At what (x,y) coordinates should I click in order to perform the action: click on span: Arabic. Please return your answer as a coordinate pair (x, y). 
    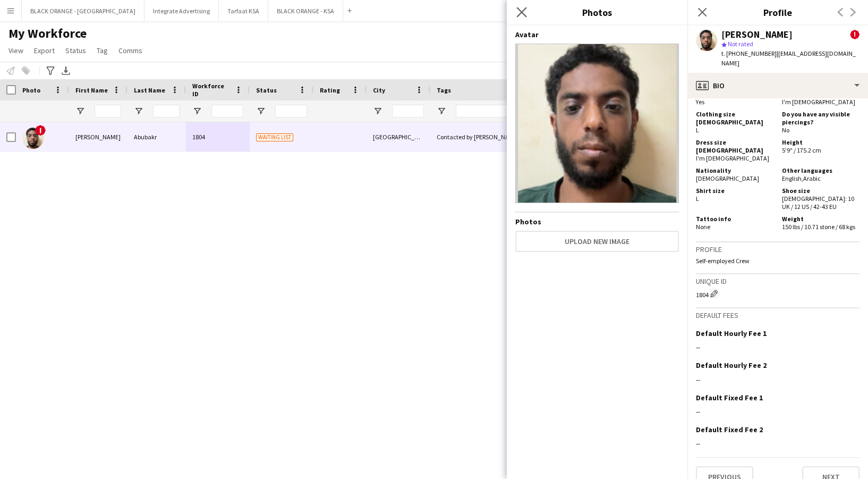
    Looking at the image, I should click on (812, 178).